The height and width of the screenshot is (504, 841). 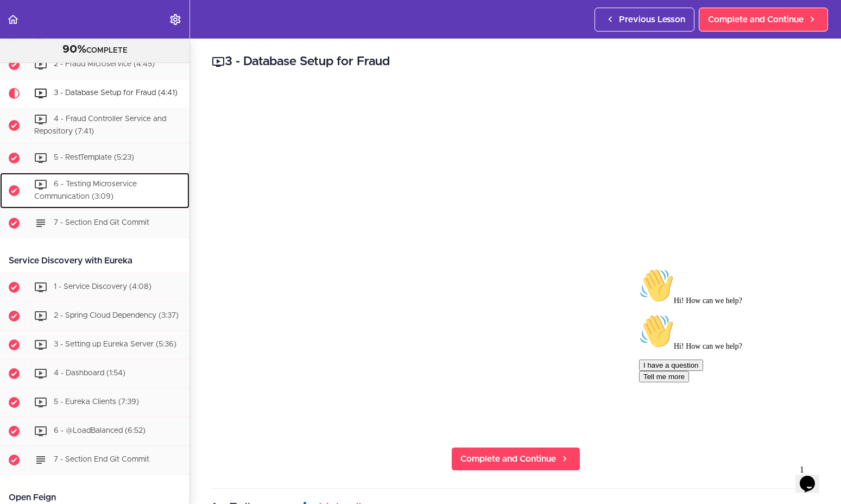 I want to click on div: COMPLETE, so click(x=94, y=50).